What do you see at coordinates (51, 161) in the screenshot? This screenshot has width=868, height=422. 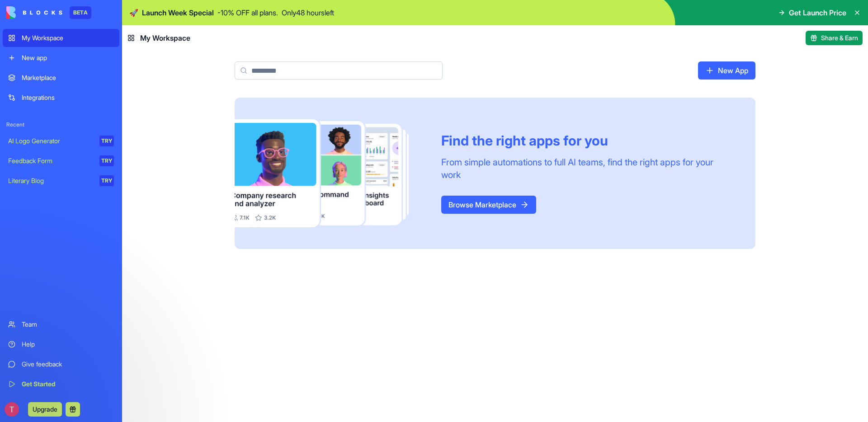 I see `div: Feedback Form` at bounding box center [51, 161].